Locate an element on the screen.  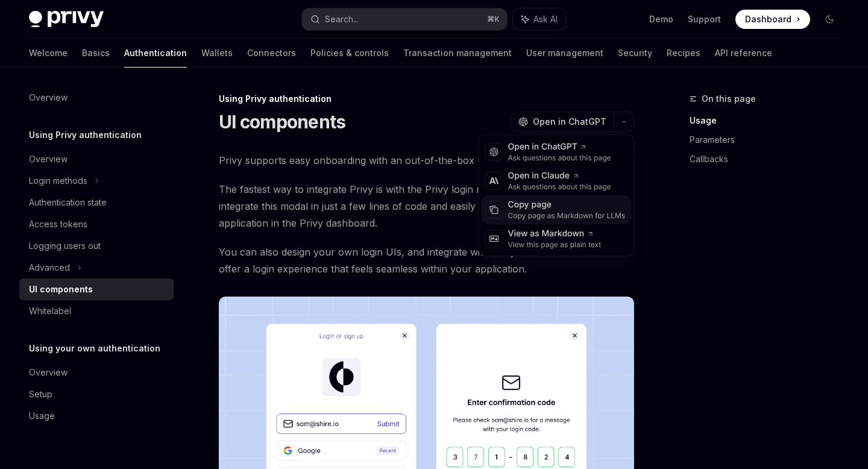
div: Authentication state is located at coordinates (68, 202).